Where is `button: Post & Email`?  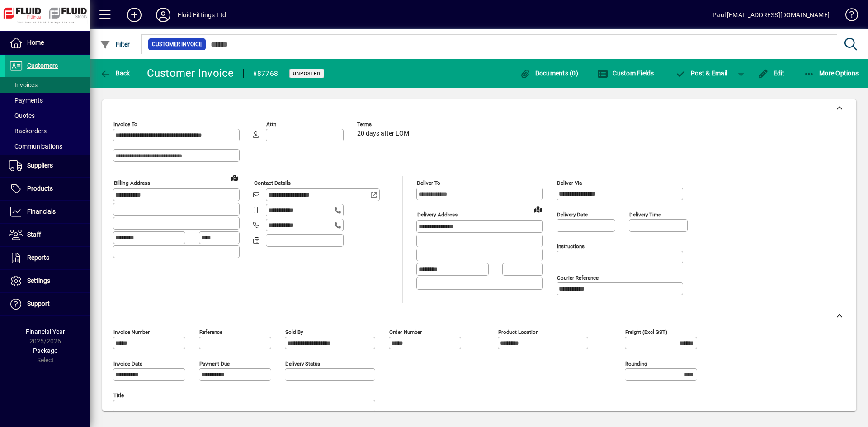
button: Post & Email is located at coordinates (702, 73).